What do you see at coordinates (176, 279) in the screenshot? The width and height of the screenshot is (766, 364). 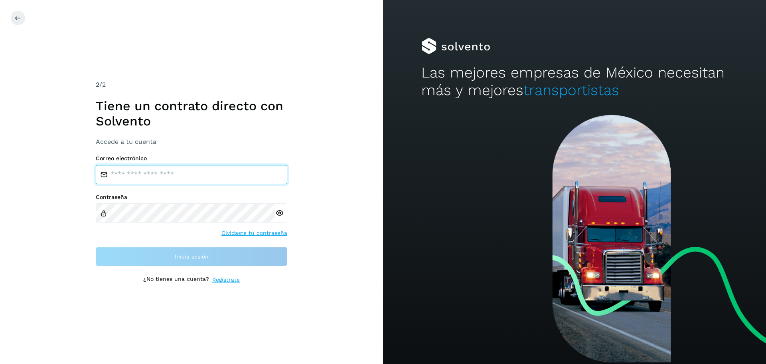 I see `p: ¿No tienes una cuenta?` at bounding box center [176, 279].